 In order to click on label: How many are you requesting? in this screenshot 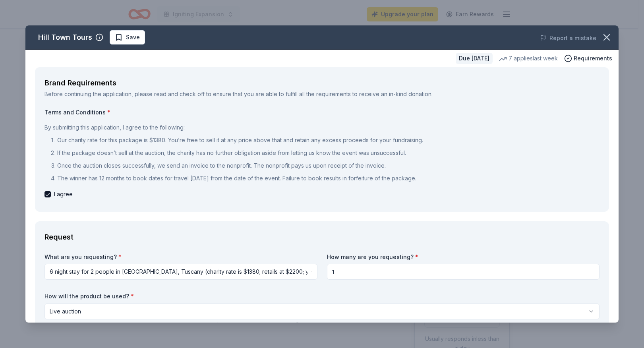, I will do `click(463, 258)`.